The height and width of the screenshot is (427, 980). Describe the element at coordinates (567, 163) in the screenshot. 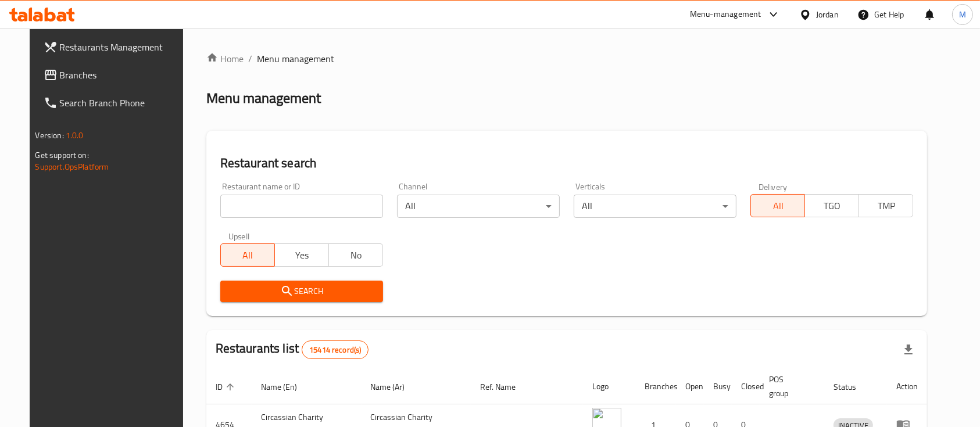

I see `h2: Restaurant search` at that location.